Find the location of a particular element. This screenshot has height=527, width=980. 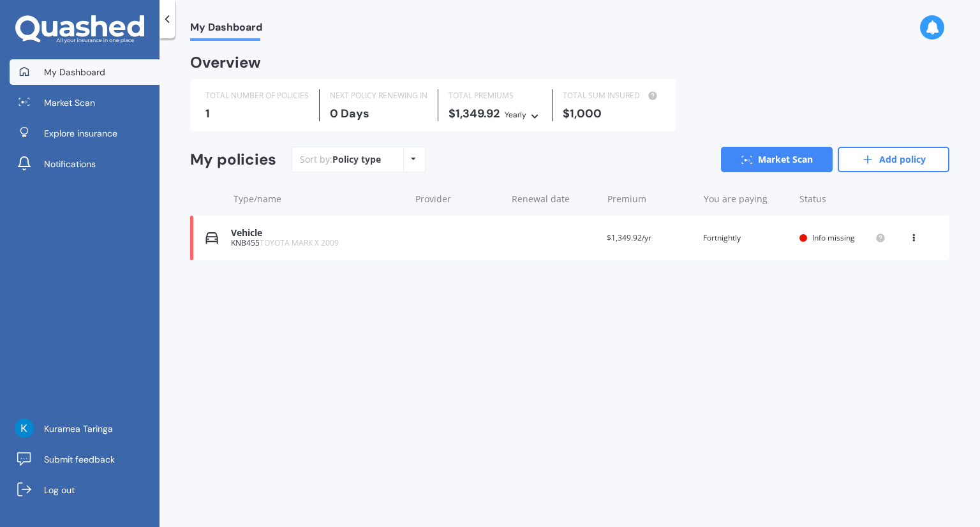

span: Info missing is located at coordinates (833, 237).